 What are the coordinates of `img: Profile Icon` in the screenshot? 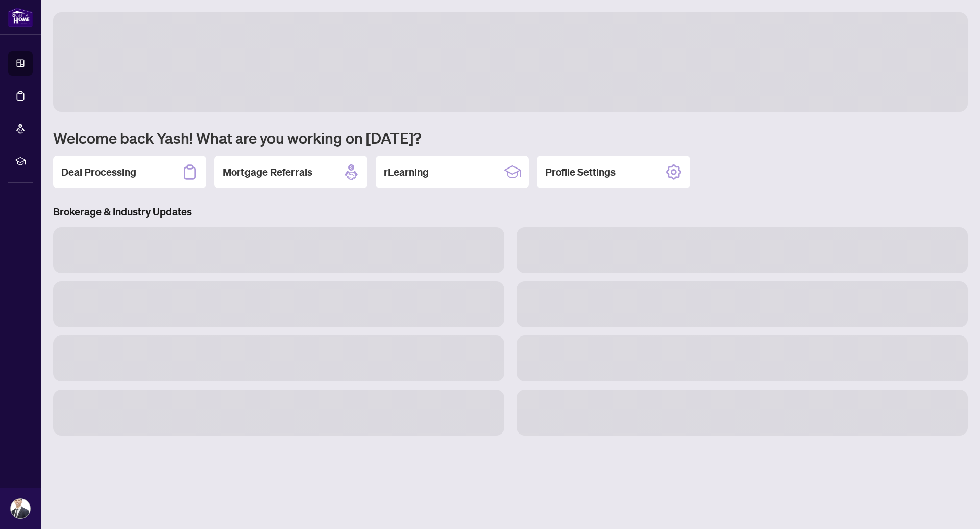 It's located at (20, 509).